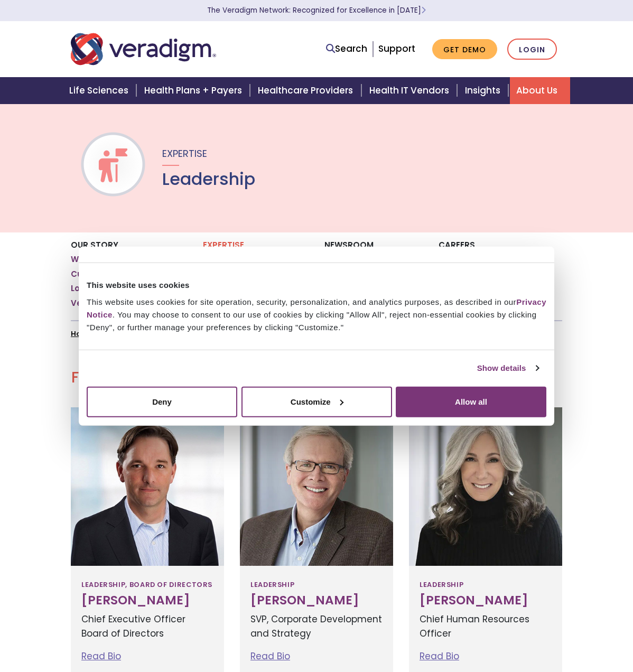 This screenshot has width=633, height=672. Describe the element at coordinates (95, 259) in the screenshot. I see `a: Who We Are` at that location.